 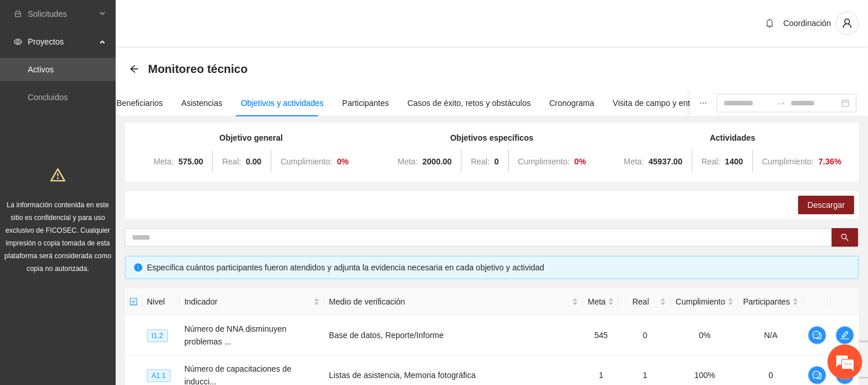 I want to click on span: I1.2, so click(x=158, y=335).